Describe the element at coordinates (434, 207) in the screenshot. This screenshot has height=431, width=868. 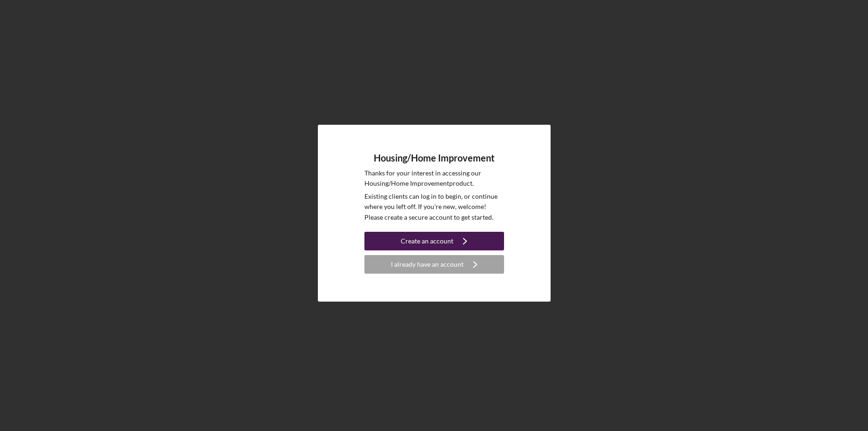
I see `p: Existing clients can log in to begin, or continue where you left off. If you're new, welcome! Ple...` at that location.